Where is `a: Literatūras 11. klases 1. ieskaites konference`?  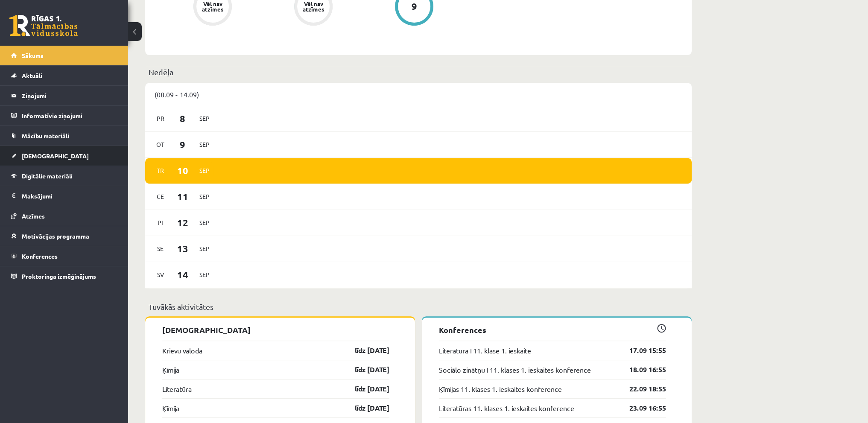 a: Literatūras 11. klases 1. ieskaites konference is located at coordinates (507, 408).